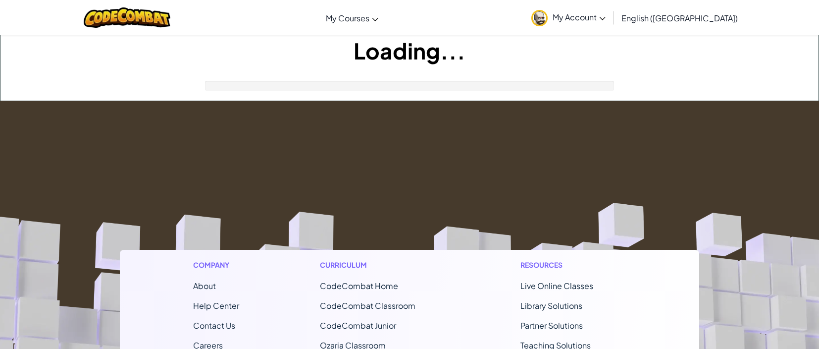 The image size is (819, 349). I want to click on a: My Account, so click(569, 17).